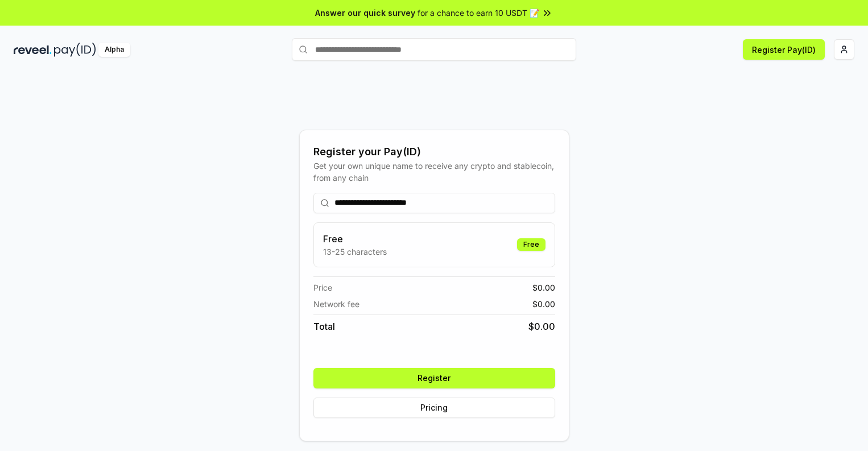 The image size is (868, 451). Describe the element at coordinates (531, 245) in the screenshot. I see `div: Free` at that location.